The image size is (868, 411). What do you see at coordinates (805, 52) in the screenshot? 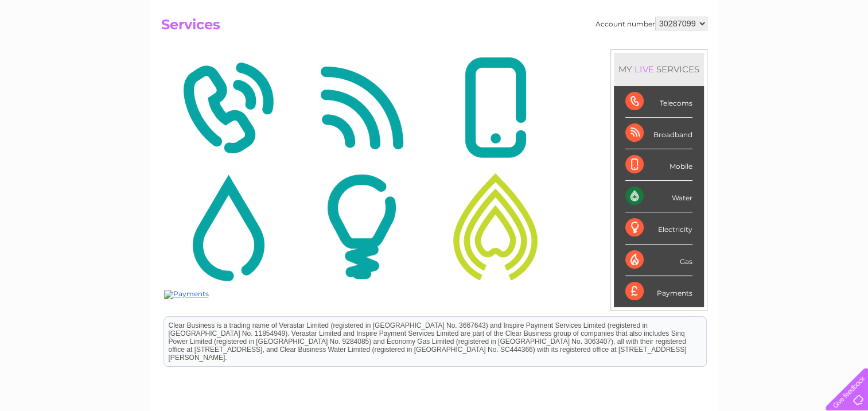
I see `a: Contact` at bounding box center [805, 52].